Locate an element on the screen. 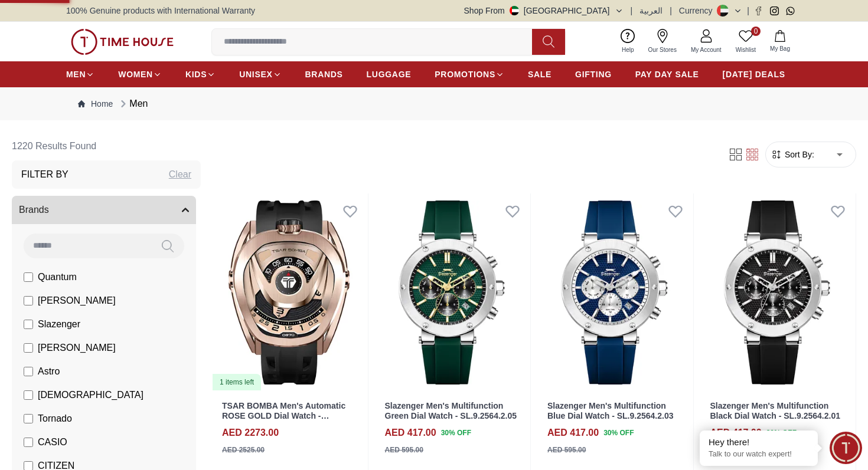 This screenshot has width=868, height=470. a: Home is located at coordinates (95, 104).